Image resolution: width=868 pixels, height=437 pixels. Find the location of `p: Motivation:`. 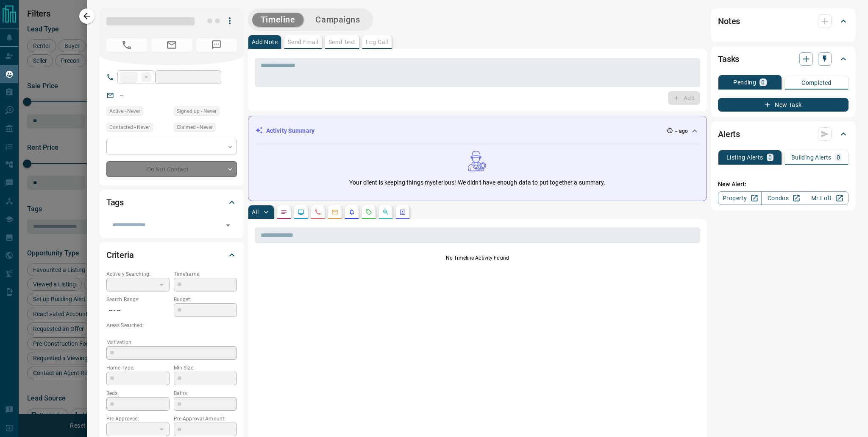

p: Motivation: is located at coordinates (171, 342).